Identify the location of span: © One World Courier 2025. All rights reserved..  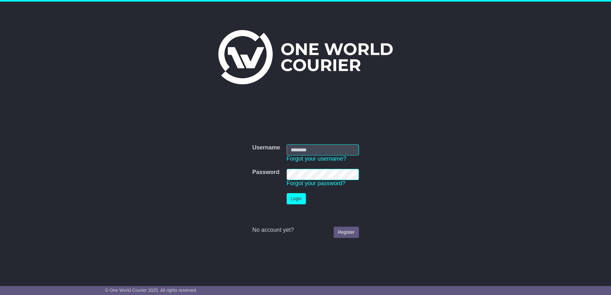
(151, 290).